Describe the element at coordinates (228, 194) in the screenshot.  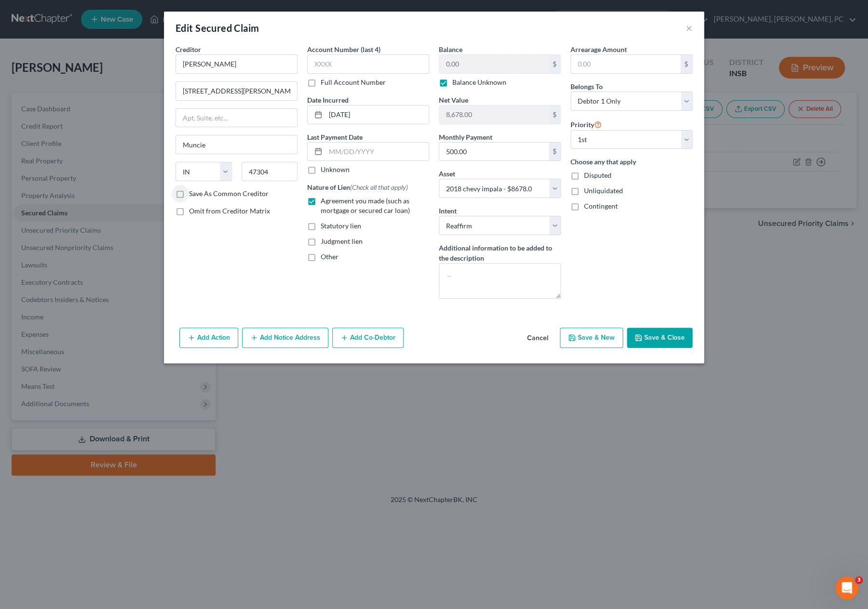
I see `label: Save As Common Creditor` at that location.